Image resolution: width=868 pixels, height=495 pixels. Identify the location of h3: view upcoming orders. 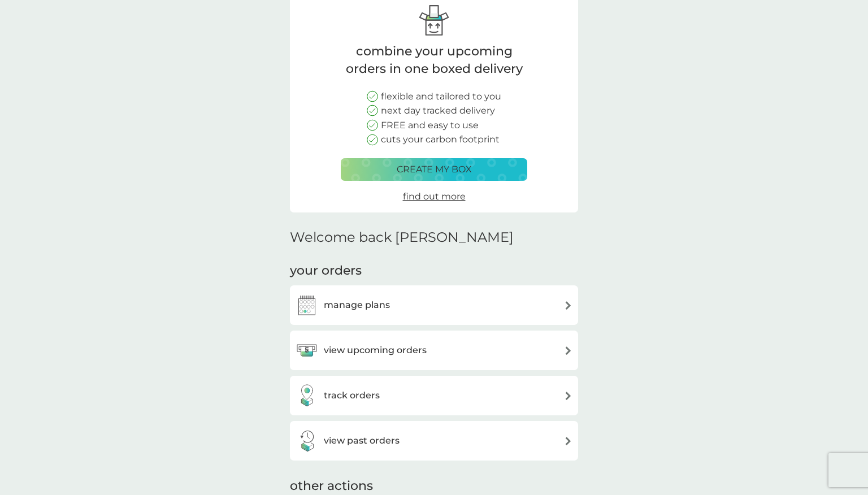
(375, 351).